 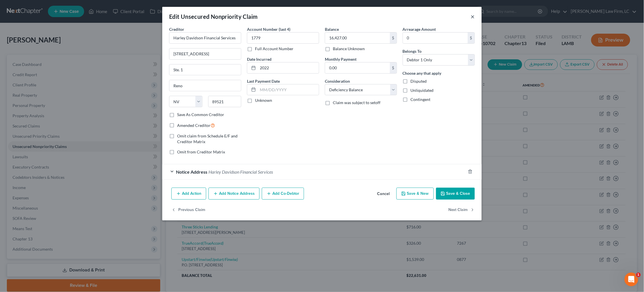 What do you see at coordinates (194, 125) in the screenshot?
I see `span: Amended Creditor` at bounding box center [194, 125].